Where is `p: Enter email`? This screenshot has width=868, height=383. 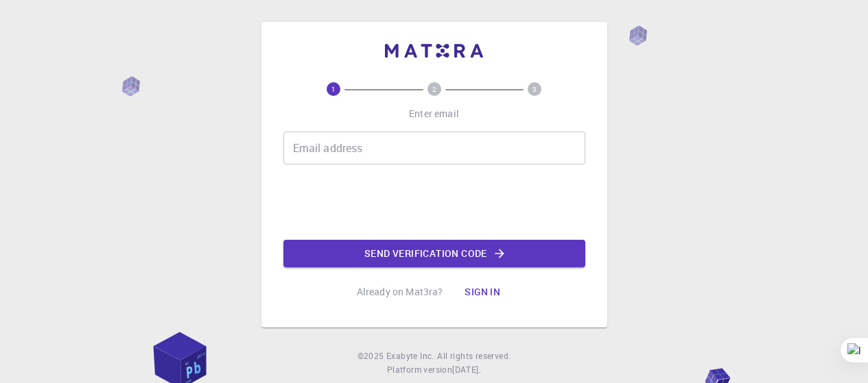 p: Enter email is located at coordinates (434, 114).